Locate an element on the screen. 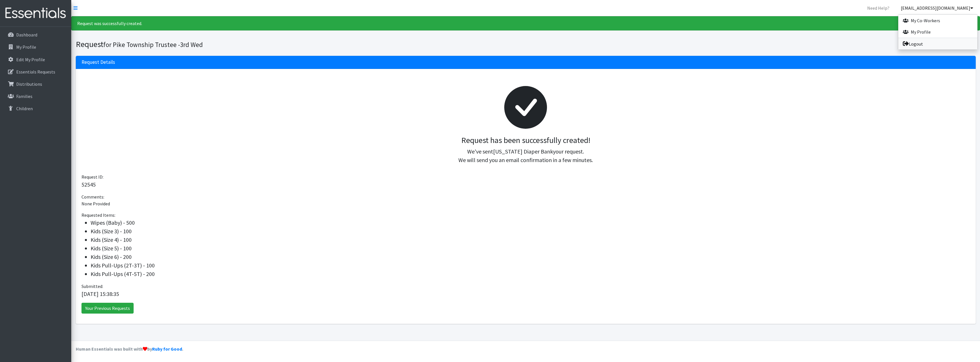 The width and height of the screenshot is (980, 362). p: My Profile is located at coordinates (26, 47).